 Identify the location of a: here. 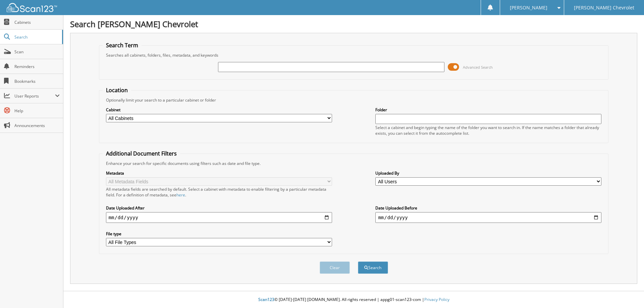
(181, 195).